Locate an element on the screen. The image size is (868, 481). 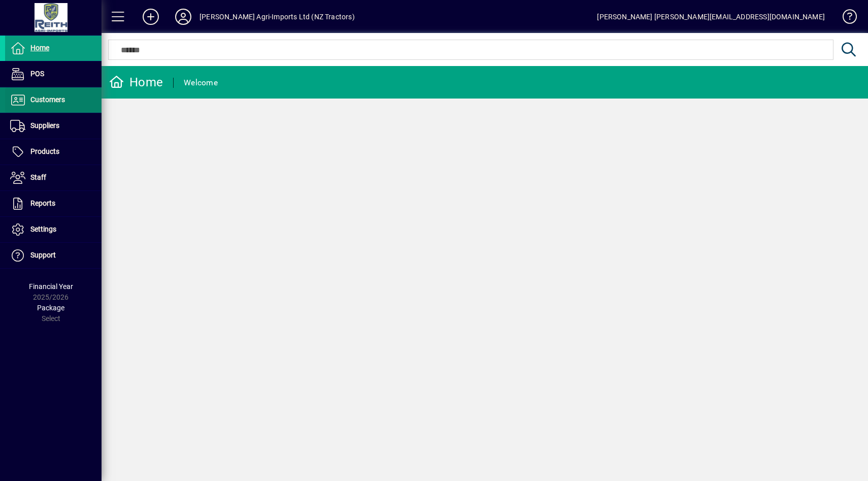
span: Financial Year is located at coordinates (51, 286).